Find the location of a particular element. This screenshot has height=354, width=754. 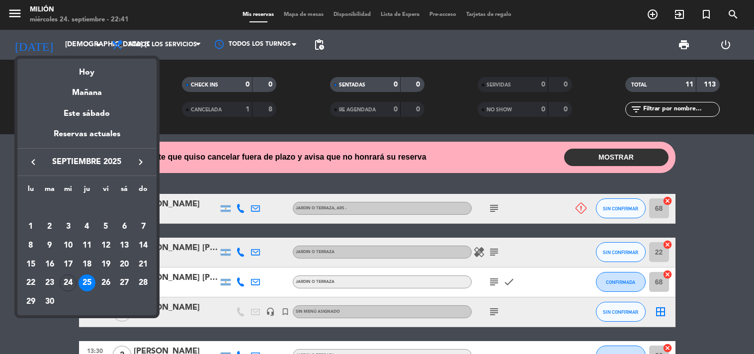

div: 6 is located at coordinates (124, 227).